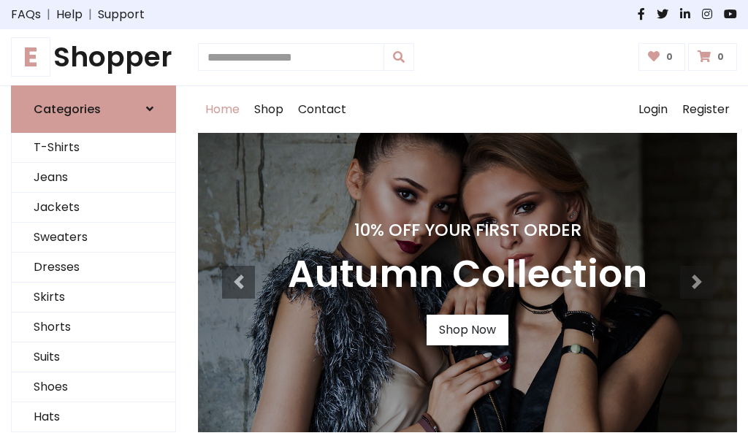 This screenshot has height=441, width=748. What do you see at coordinates (93, 177) in the screenshot?
I see `a: Jeans` at bounding box center [93, 177].